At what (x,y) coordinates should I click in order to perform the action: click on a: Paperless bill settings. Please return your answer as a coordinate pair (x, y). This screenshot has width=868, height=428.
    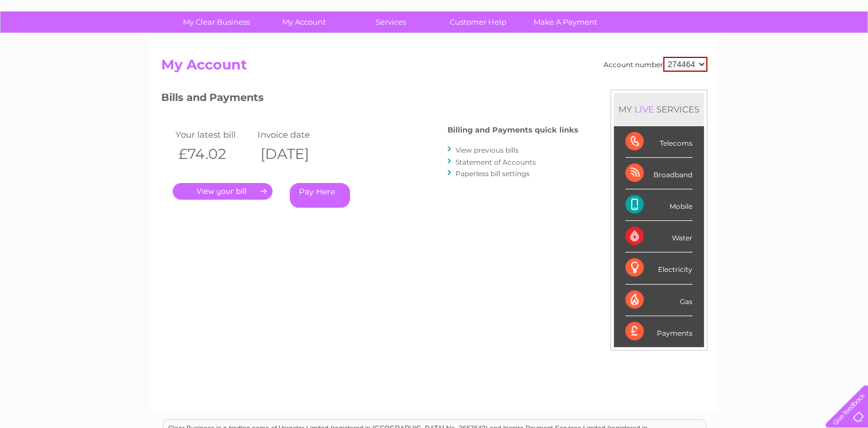
    Looking at the image, I should click on (492, 174).